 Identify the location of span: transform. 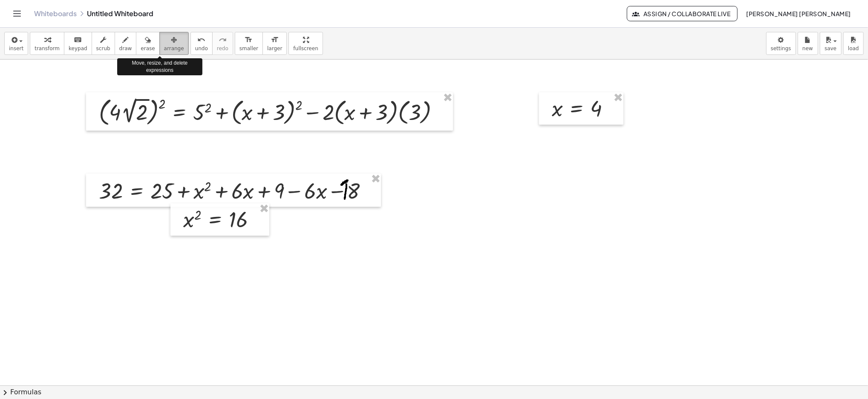
(47, 49).